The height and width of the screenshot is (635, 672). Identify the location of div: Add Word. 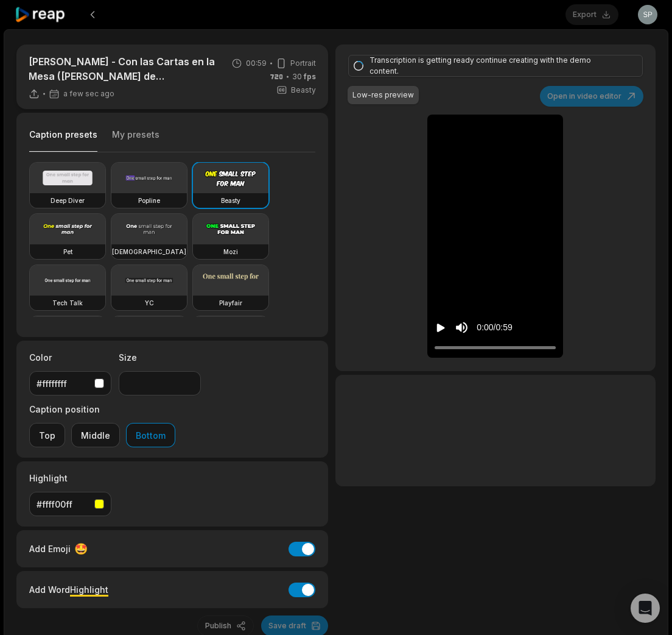
(69, 589).